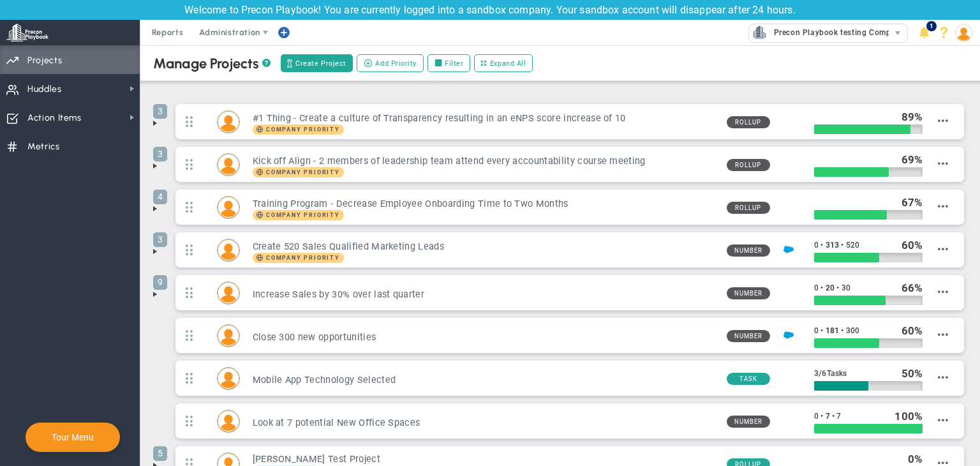 This screenshot has height=466, width=980. I want to click on span: 30, so click(846, 288).